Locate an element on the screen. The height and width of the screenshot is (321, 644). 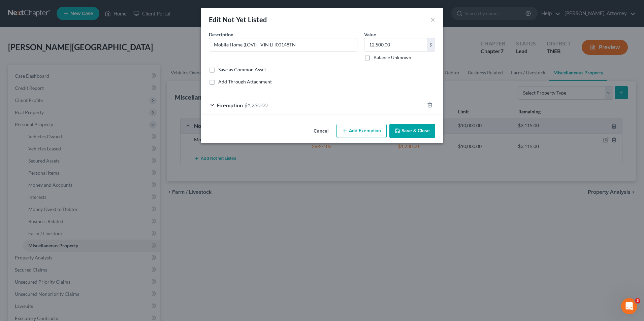
span: 3 is located at coordinates (638, 301).